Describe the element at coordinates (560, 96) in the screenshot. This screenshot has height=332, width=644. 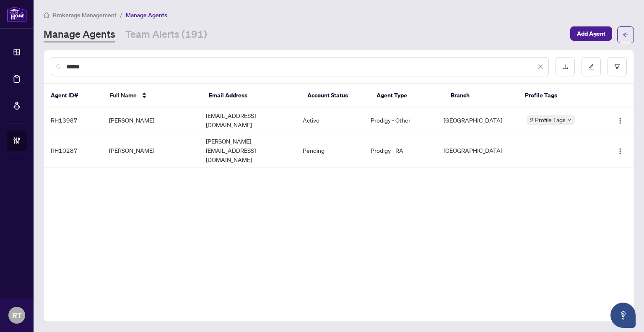
I see `th: Profile Tags` at that location.